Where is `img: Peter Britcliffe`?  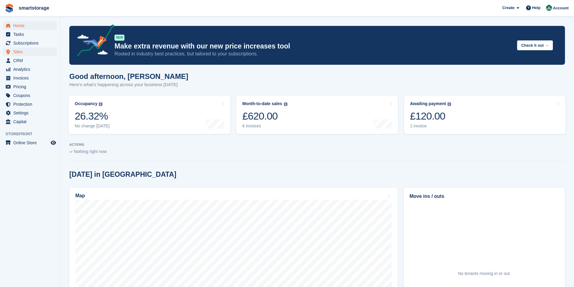 img: Peter Britcliffe is located at coordinates (549, 8).